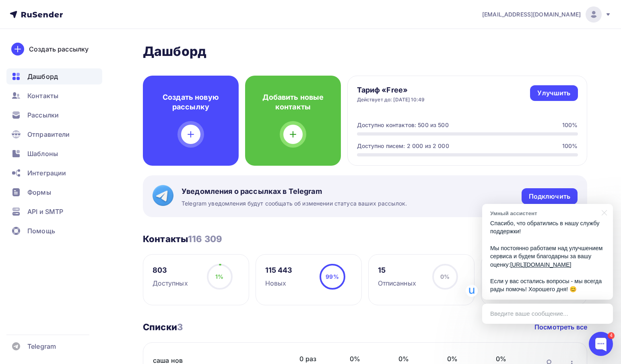 This screenshot has width=621, height=364. Describe the element at coordinates (548, 314) in the screenshot. I see `div: Введите ваше сообщение...` at that location.